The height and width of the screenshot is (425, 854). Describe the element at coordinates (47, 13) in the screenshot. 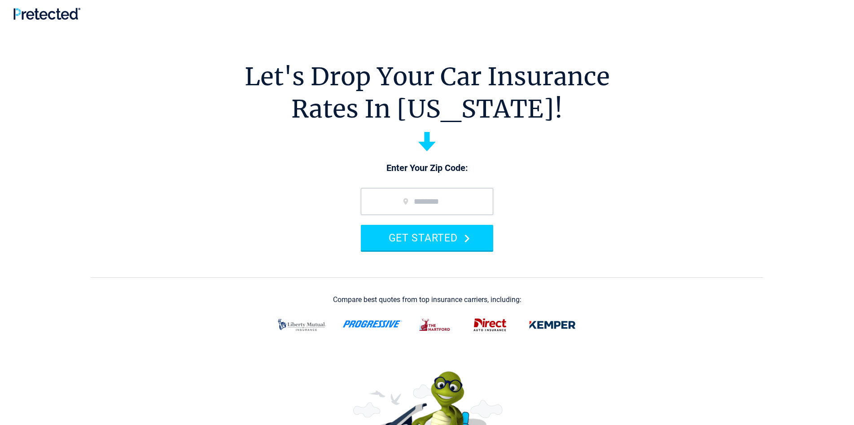

I see `img: Pretected Logo` at that location.